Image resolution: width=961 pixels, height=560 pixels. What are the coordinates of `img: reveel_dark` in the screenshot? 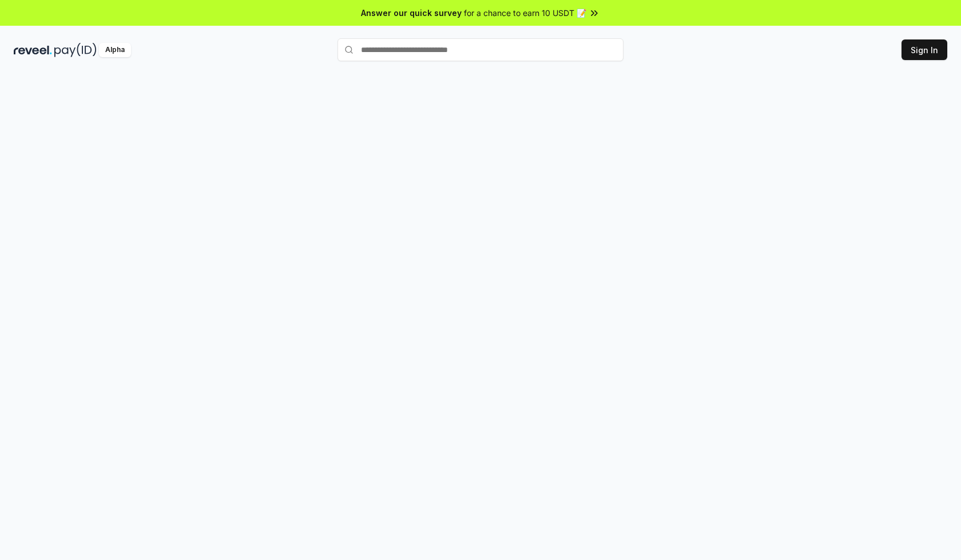 It's located at (33, 49).